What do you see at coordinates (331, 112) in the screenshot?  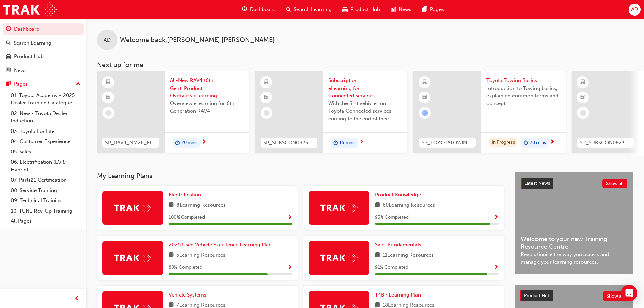 I see `a: SP_SUBSCON0823_ELSubscription eLearning for Connected ServicesWith the first vehicles on Toyota C...` at bounding box center [331, 112].